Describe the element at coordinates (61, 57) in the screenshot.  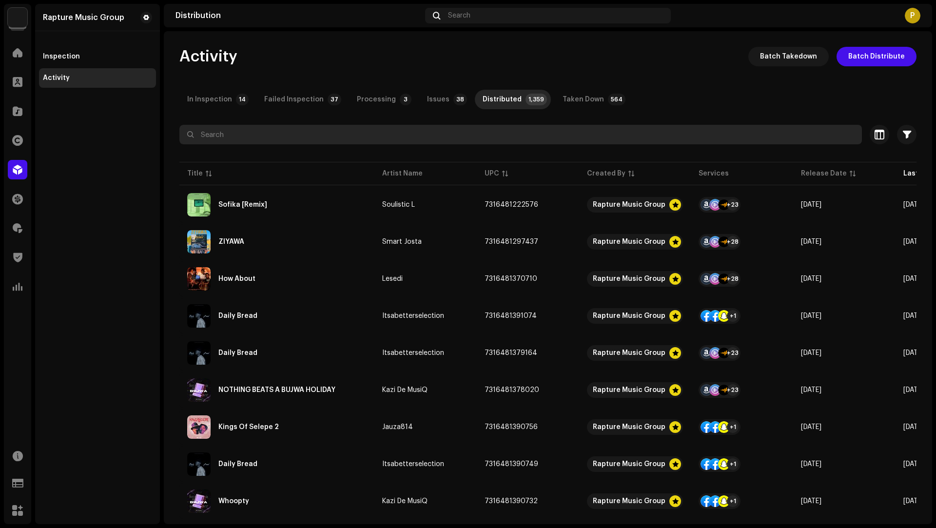
I see `div: Inspection` at that location.